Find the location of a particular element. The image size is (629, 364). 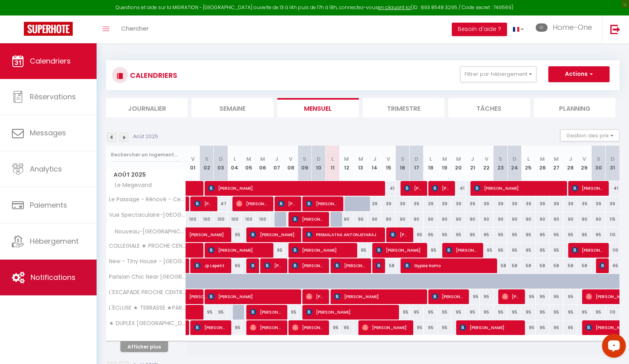

abbr: D is located at coordinates (514, 159).